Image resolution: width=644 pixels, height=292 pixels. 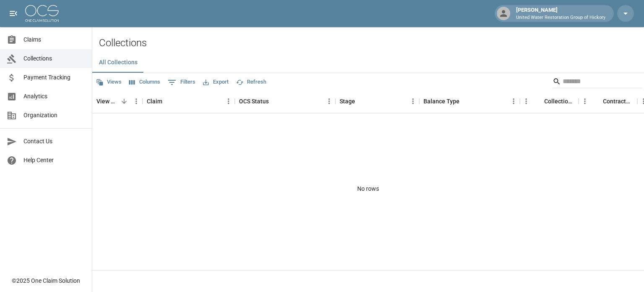 What do you see at coordinates (251, 82) in the screenshot?
I see `button: Refresh` at bounding box center [251, 82].